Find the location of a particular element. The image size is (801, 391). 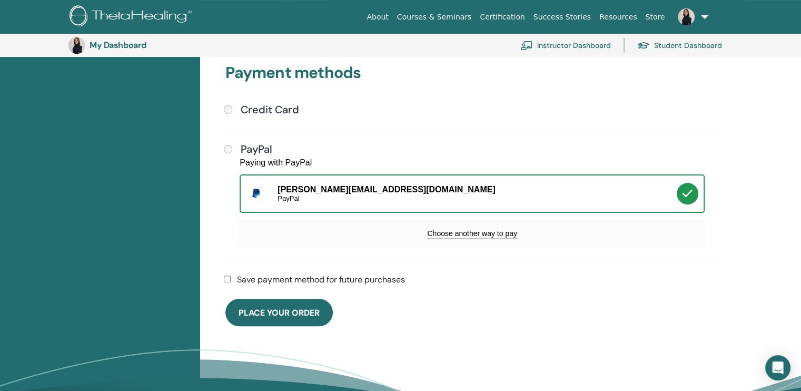

a: Certification is located at coordinates (502, 17).